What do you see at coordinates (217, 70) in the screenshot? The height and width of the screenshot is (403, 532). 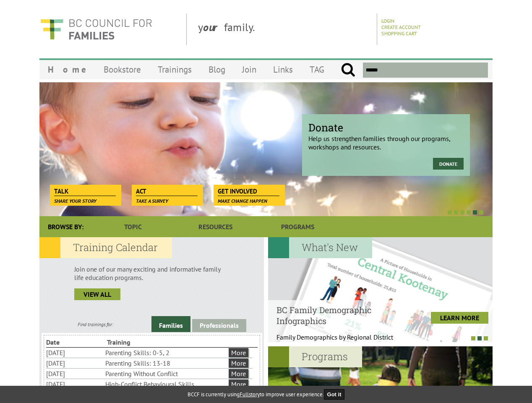 I see `a: Blog` at bounding box center [217, 70].